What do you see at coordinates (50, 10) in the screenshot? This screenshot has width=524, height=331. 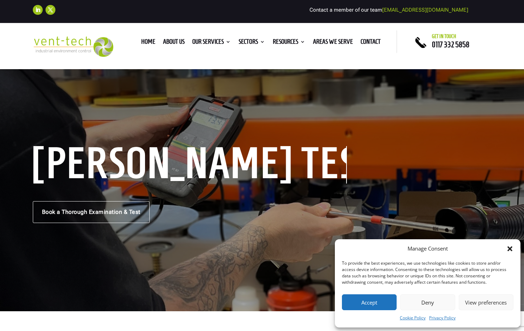 I see `a: Follow on X` at bounding box center [50, 10].